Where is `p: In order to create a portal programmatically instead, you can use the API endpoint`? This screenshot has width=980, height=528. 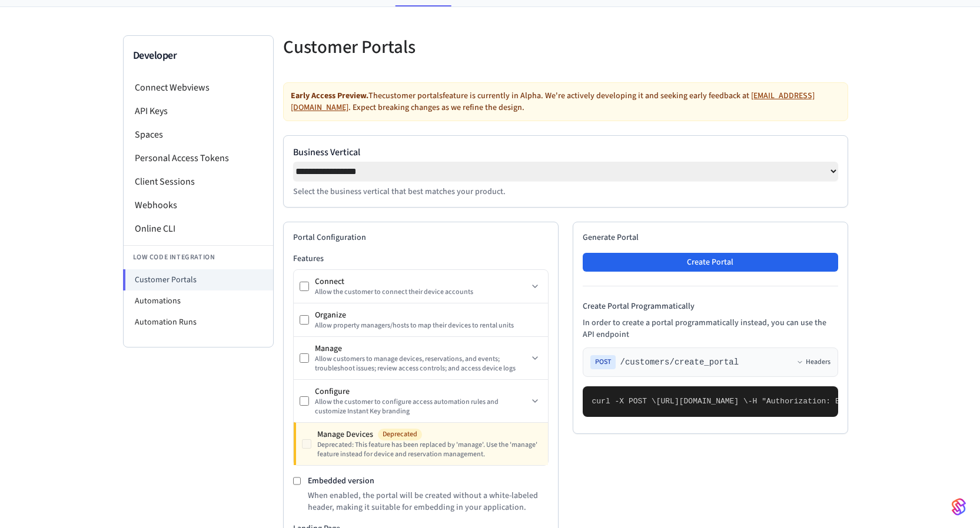 p: In order to create a portal programmatically instead, you can use the API endpoint is located at coordinates (710, 329).